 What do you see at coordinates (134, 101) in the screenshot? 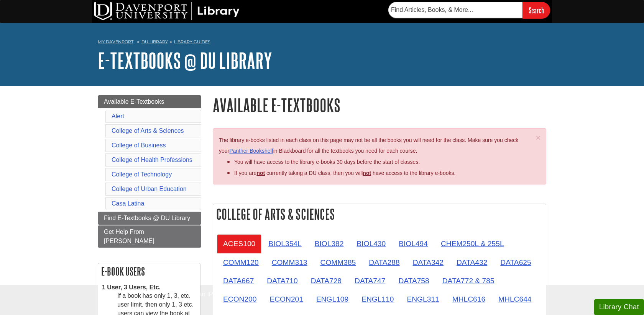
I see `span: Available E-Textbooks` at bounding box center [134, 101].